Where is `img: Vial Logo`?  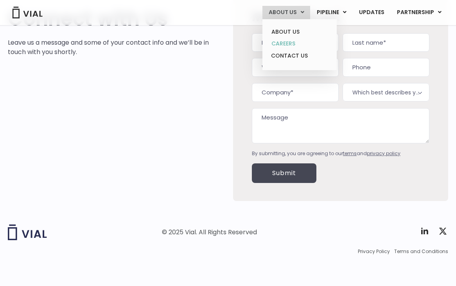
img: Vial Logo is located at coordinates (27, 13).